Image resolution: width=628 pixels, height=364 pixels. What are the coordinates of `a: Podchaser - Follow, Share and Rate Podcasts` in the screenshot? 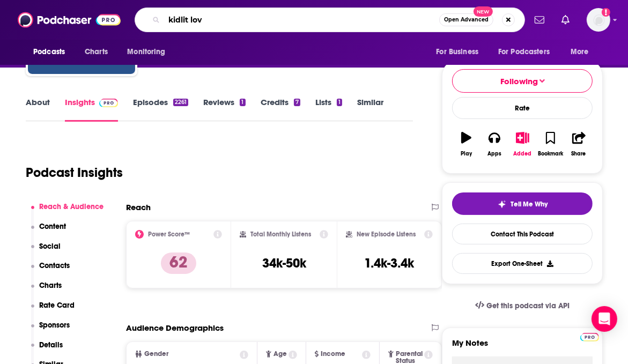 It's located at (69, 20).